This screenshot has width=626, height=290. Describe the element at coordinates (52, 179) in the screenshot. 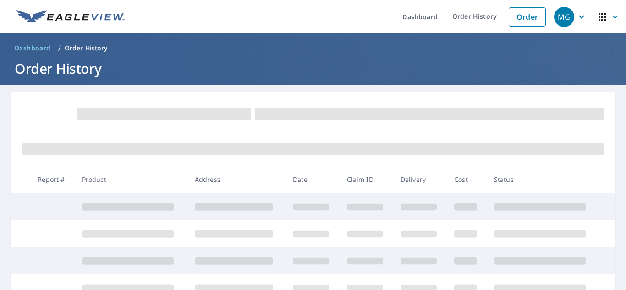

I see `th: Report #` at that location.